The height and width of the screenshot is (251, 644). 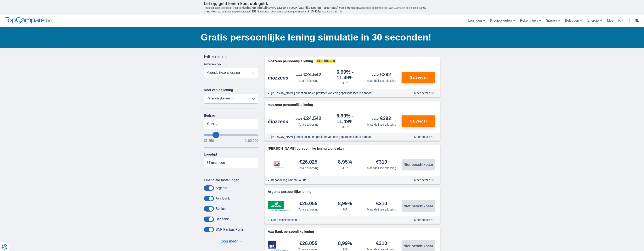 What do you see at coordinates (231, 135) in the screenshot?
I see `a: wantToBorrow` at bounding box center [231, 135].